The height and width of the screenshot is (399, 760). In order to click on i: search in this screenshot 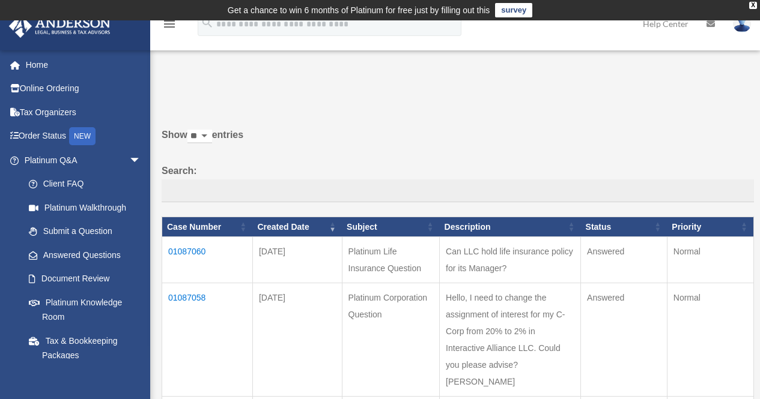, I will do `click(207, 23)`.